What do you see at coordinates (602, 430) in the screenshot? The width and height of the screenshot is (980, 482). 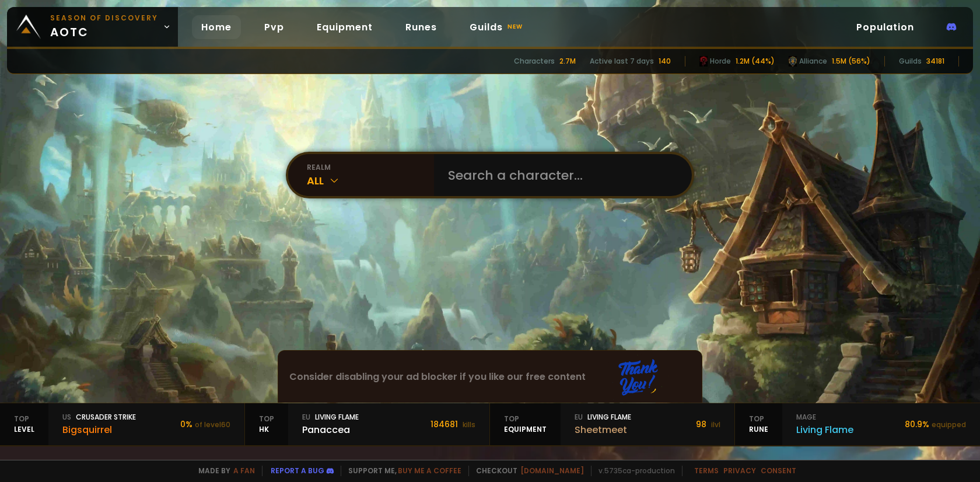 I see `div: Sheetmeet` at bounding box center [602, 430].